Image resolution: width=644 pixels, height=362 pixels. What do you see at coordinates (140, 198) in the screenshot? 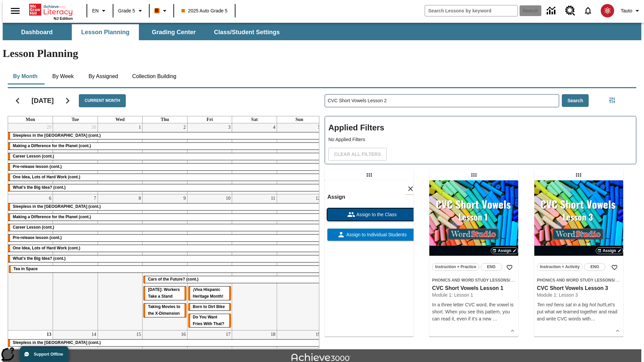
I see `a: October 8, 2025` at bounding box center [140, 198].